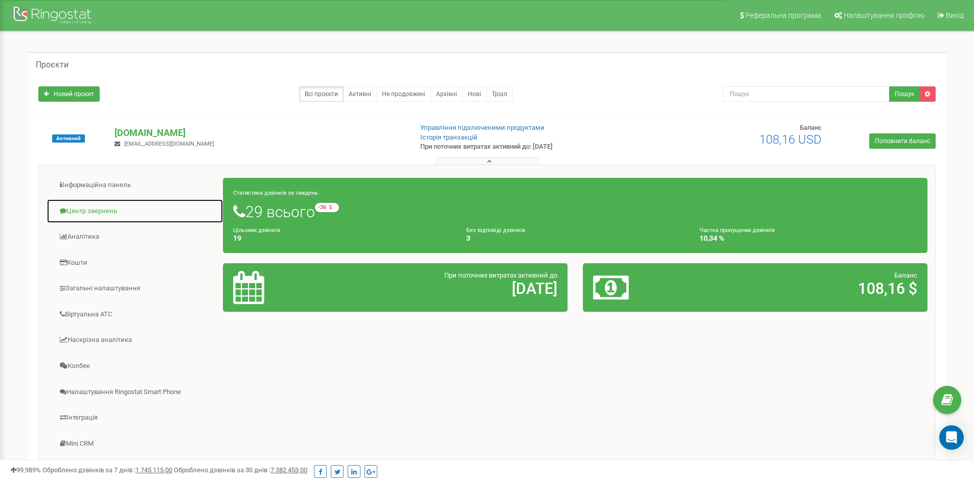  I want to click on a: Mini CRM, so click(135, 444).